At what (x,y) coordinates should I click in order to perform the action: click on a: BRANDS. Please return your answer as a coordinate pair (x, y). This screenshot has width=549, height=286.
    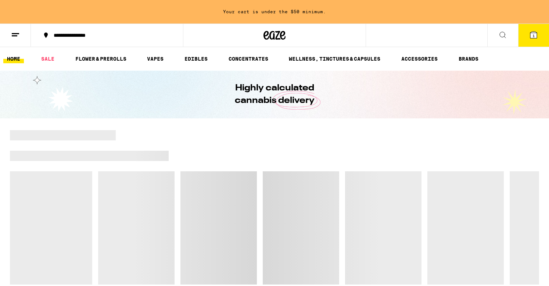
    Looking at the image, I should click on (468, 59).